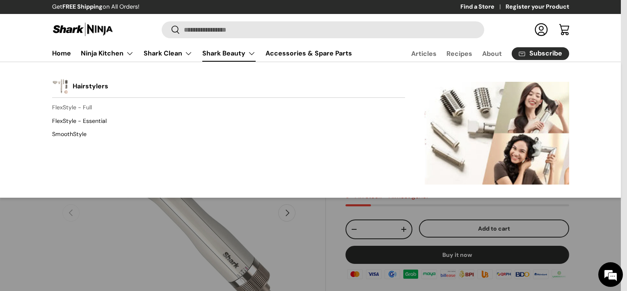 The height and width of the screenshot is (291, 627). I want to click on img: Shark Ninja Philippines, so click(83, 29).